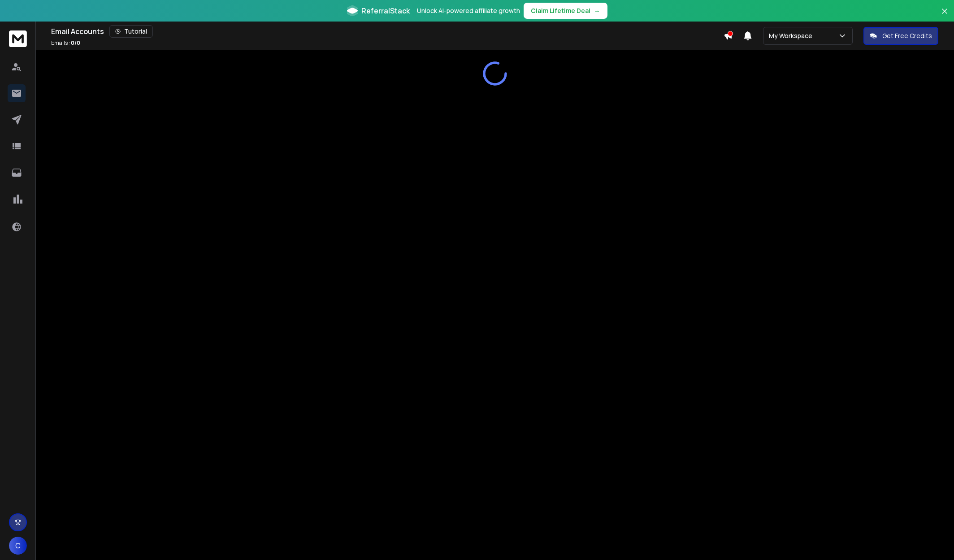 The height and width of the screenshot is (560, 954). I want to click on div: Email Accounts, so click(387, 31).